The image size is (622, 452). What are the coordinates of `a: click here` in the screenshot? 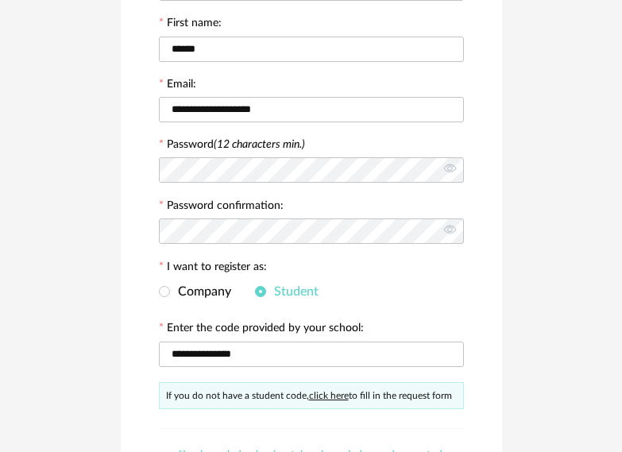 It's located at (329, 395).